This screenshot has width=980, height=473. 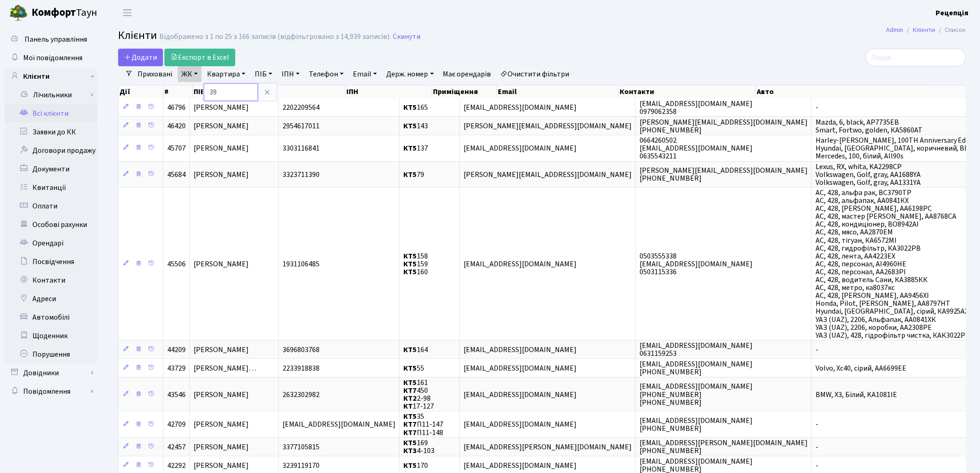 What do you see at coordinates (226, 74) in the screenshot?
I see `a: Квартира` at bounding box center [226, 74].